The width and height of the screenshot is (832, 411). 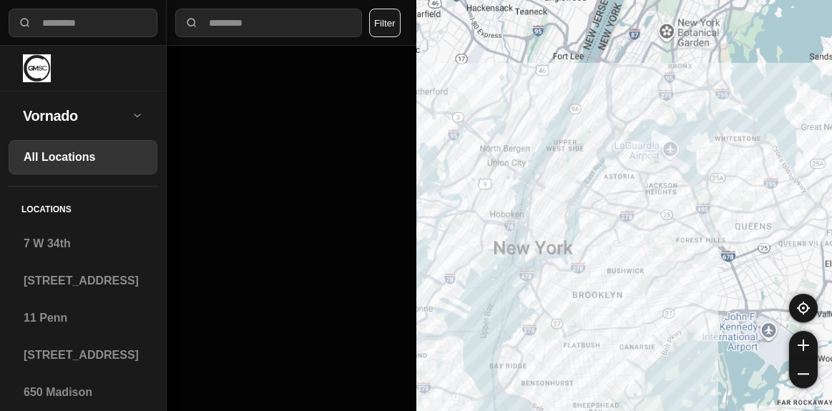 I want to click on a: 11 Penn, so click(x=83, y=318).